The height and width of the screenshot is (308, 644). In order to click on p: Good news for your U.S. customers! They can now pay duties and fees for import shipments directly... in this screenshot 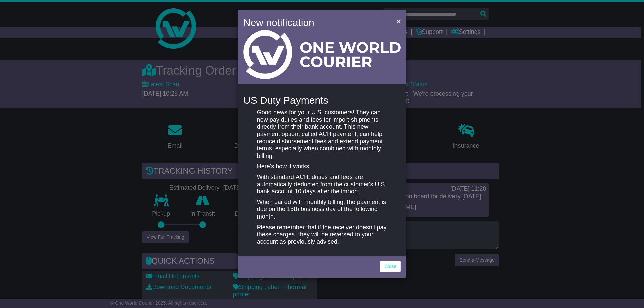, I will do `click(322, 134)`.